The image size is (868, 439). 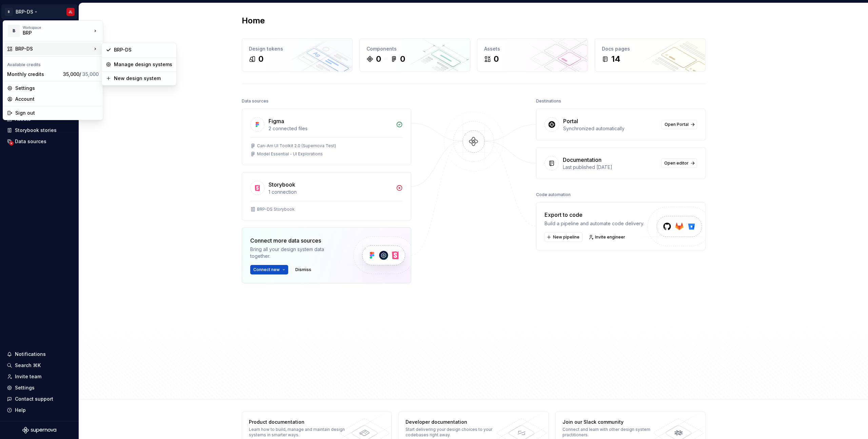 I want to click on div: Available credits, so click(x=53, y=64).